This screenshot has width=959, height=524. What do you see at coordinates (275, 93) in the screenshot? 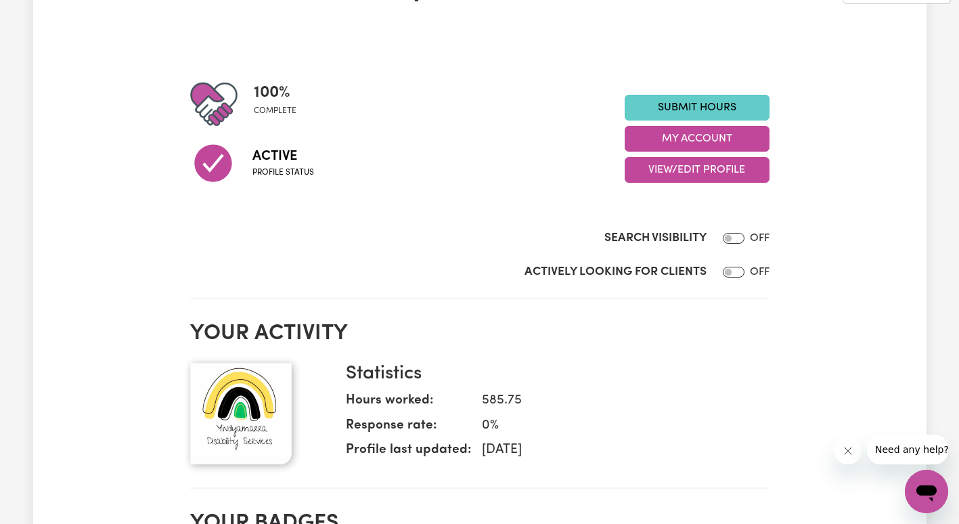
I see `span: 100 %` at bounding box center [275, 93].